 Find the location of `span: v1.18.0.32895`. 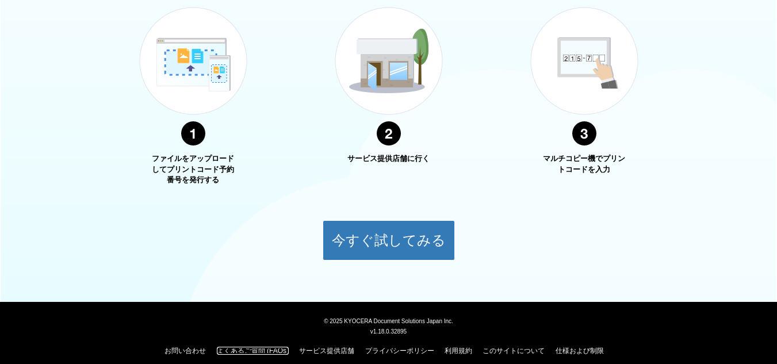

span: v1.18.0.32895 is located at coordinates (388, 331).